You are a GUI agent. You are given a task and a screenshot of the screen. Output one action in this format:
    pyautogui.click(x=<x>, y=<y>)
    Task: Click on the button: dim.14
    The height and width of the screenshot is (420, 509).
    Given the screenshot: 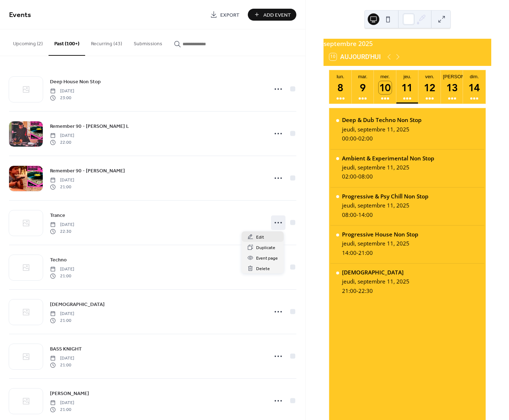 What is the action you would take?
    pyautogui.click(x=474, y=87)
    